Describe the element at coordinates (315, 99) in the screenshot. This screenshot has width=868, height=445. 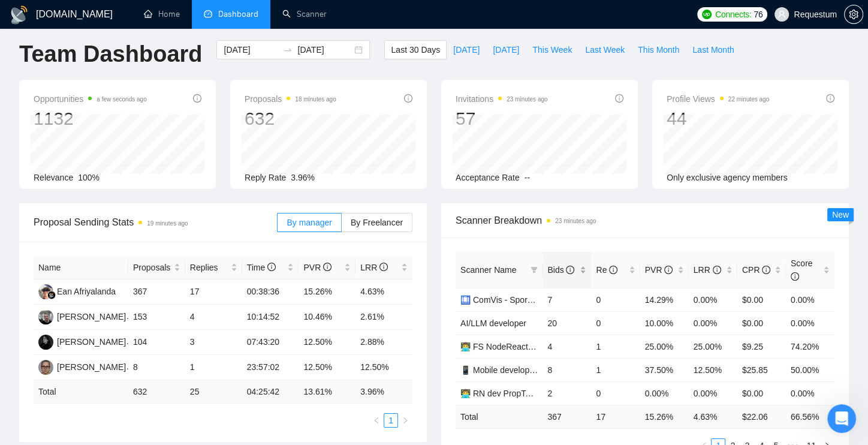
I see `time: 18 minutes ago` at that location.